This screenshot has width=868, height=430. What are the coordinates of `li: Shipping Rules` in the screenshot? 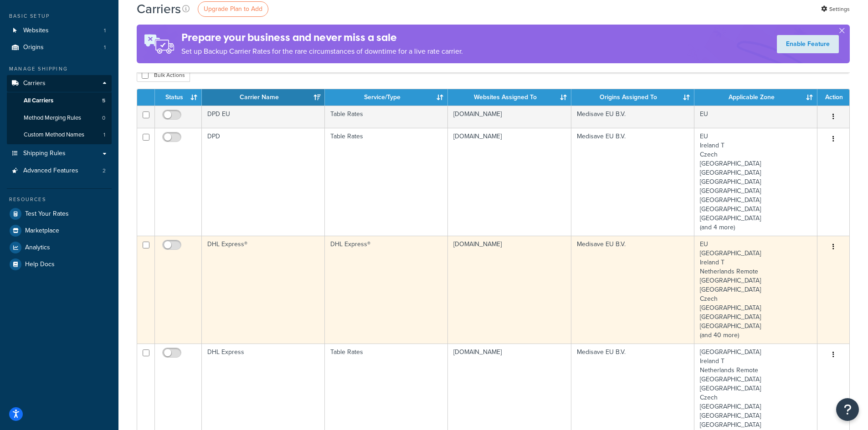 It's located at (59, 153).